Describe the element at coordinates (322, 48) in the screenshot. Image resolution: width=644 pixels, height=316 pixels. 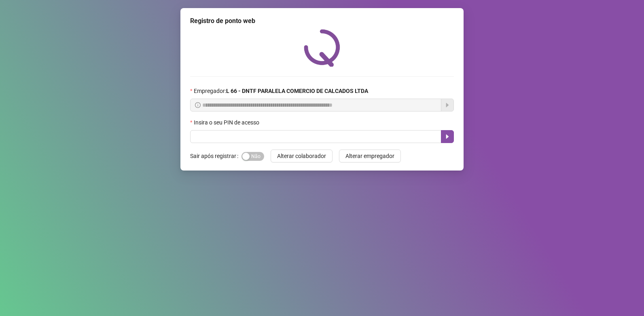
I see `img: QRPoint` at that location.